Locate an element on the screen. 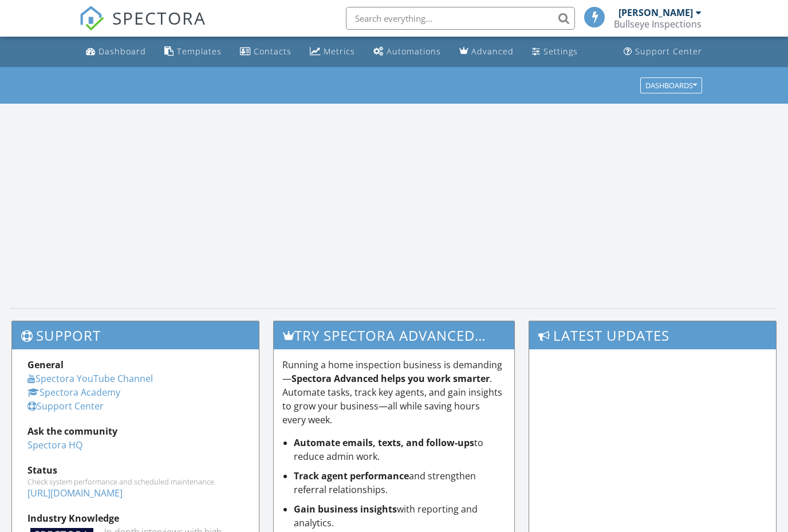 This screenshot has width=788, height=532. a: Spectora Academy is located at coordinates (74, 392).